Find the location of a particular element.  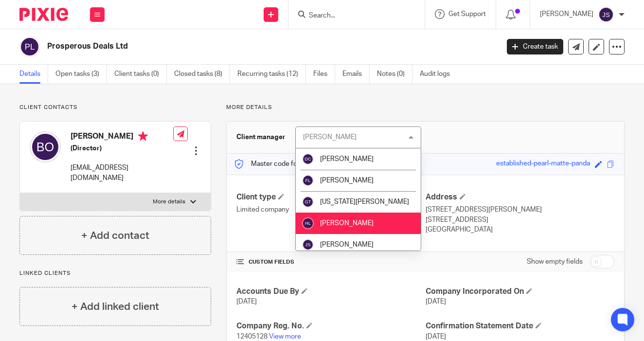

input: Search is located at coordinates (352, 16).